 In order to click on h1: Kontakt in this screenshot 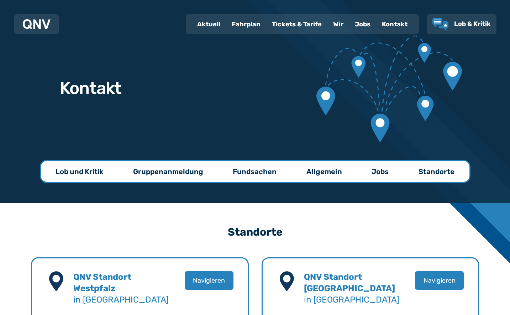, I will do `click(91, 88)`.